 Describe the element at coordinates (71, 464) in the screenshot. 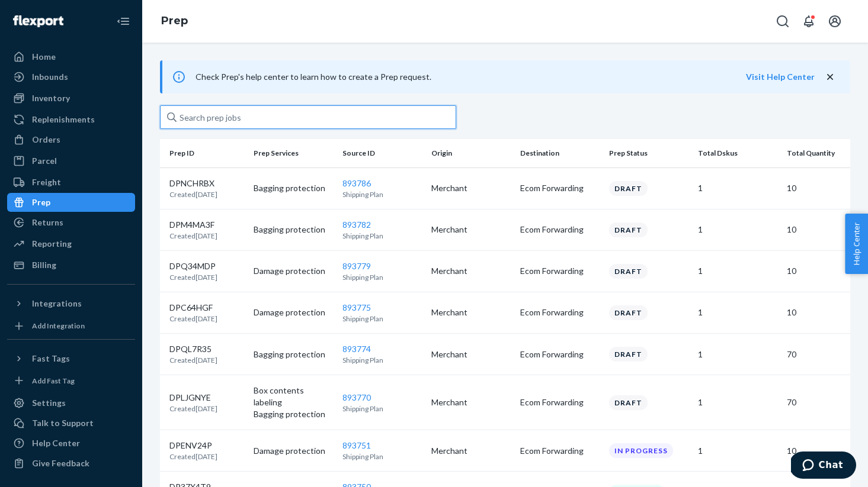

I see `button: Give Feedback` at that location.